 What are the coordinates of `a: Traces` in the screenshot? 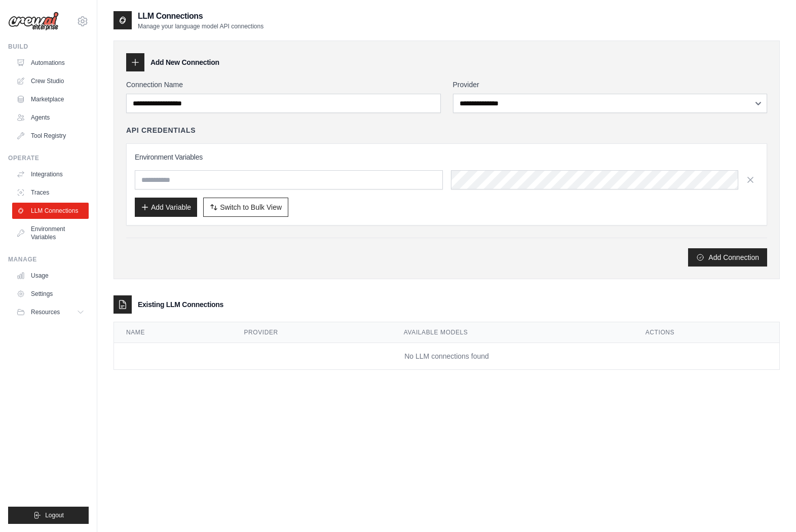 It's located at (50, 192).